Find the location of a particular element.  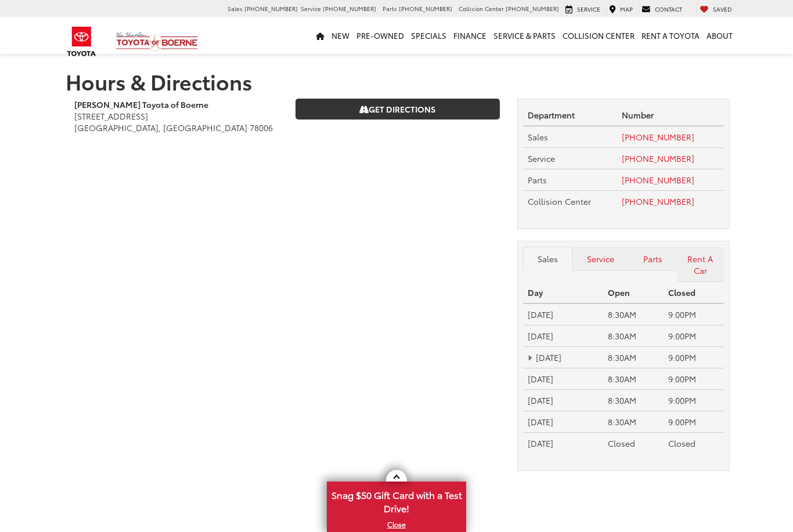

strong: Closed is located at coordinates (682, 293).